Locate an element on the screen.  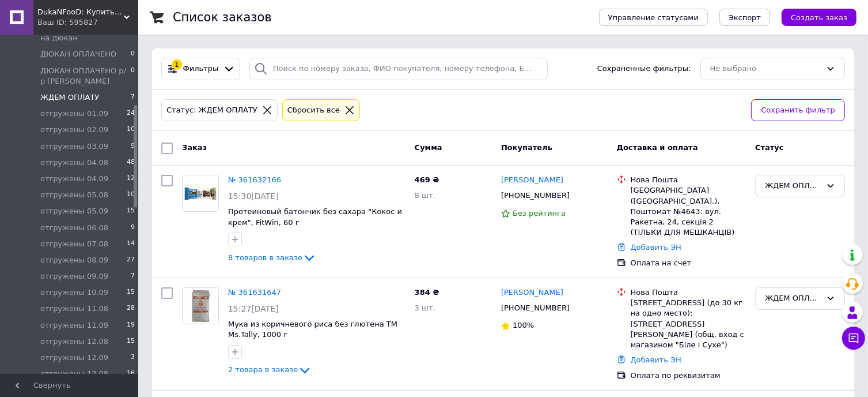
span: 100% is located at coordinates (523, 325).